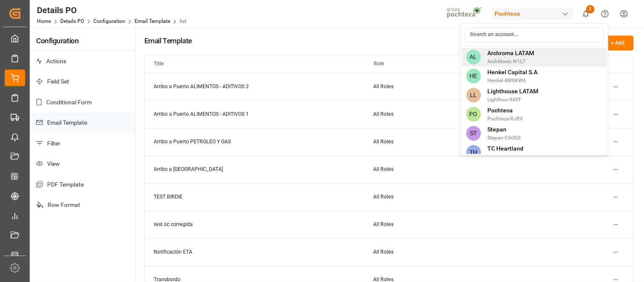  I want to click on span: Stepan, so click(504, 129).